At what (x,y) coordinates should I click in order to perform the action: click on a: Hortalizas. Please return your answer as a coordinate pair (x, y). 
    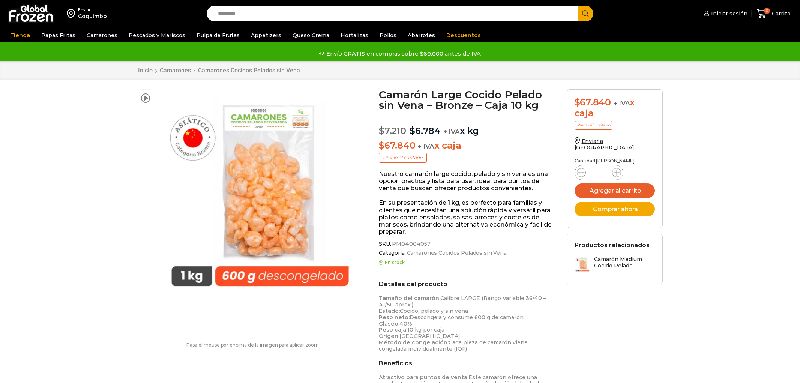
    Looking at the image, I should click on (354, 35).